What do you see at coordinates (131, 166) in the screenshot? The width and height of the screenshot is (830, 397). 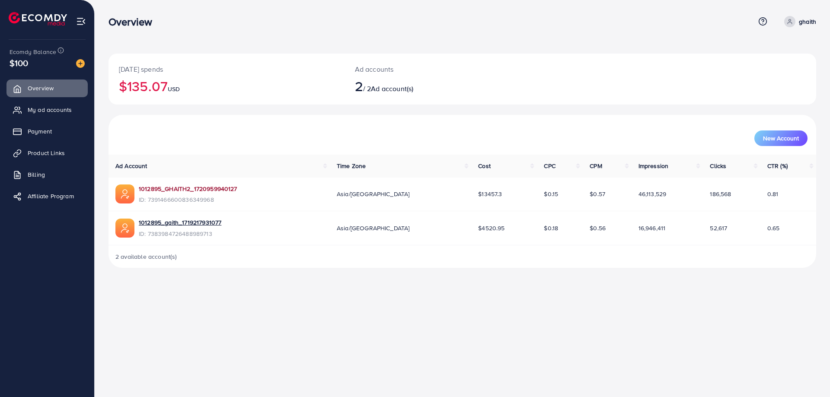 I see `span: Ad Account` at bounding box center [131, 166].